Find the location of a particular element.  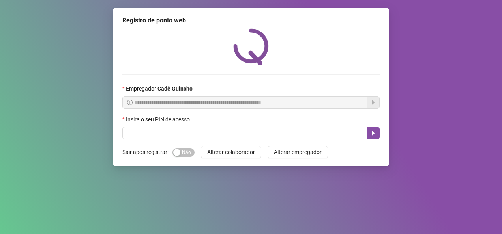

span: Alterar empregador is located at coordinates (297, 152).